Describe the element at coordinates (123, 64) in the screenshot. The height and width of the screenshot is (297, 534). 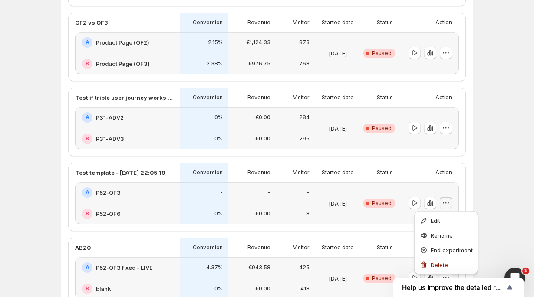
I see `h2: Product Page (OF3)` at that location.